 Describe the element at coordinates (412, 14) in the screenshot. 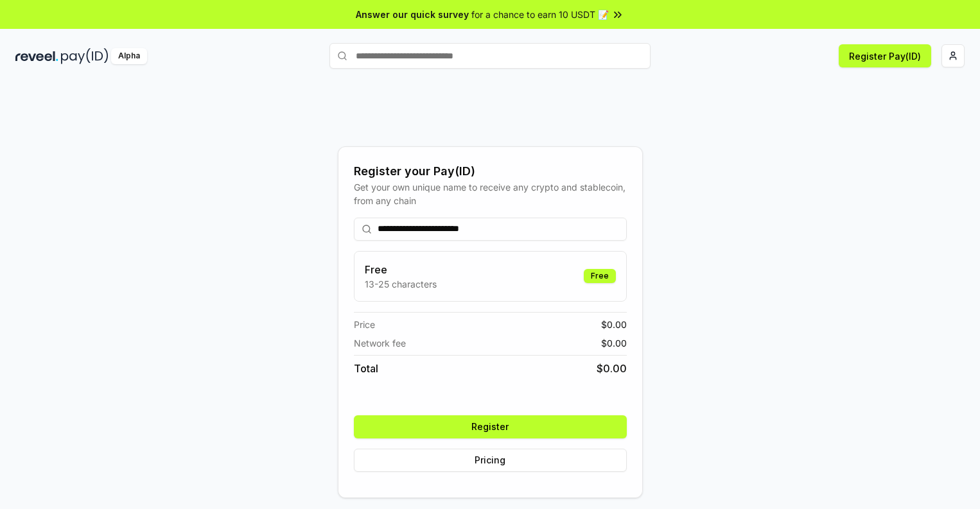

I see `span: Answer our quick survey` at that location.